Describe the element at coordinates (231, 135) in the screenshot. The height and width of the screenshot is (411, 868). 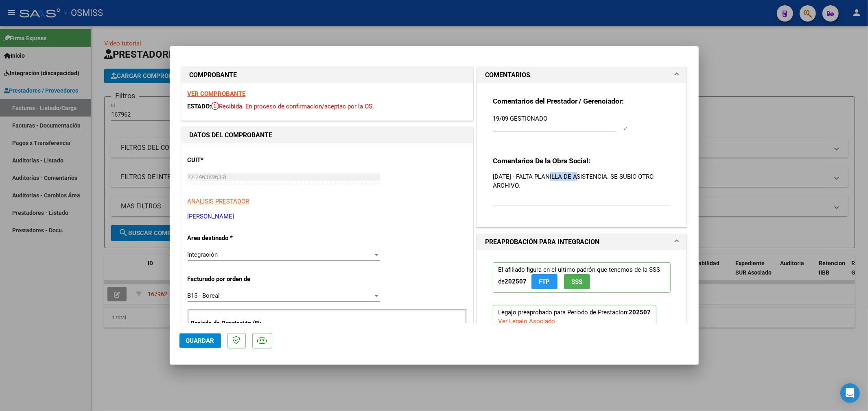
I see `strong: DATOS DEL COMPROBANTE` at that location.